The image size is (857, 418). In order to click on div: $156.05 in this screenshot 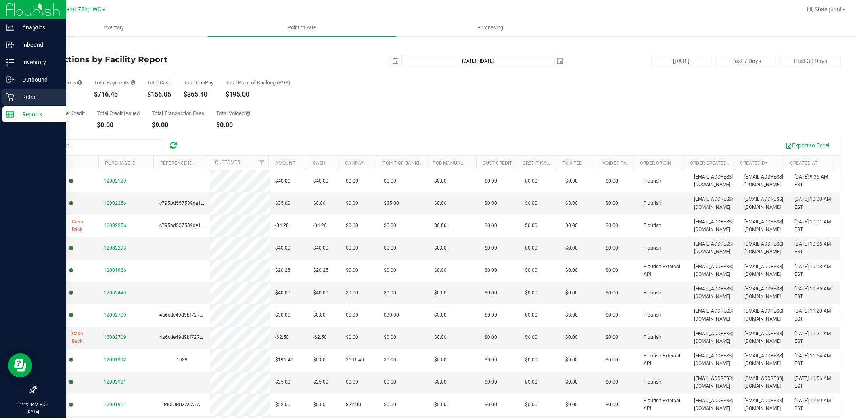, I will do `click(159, 94)`.